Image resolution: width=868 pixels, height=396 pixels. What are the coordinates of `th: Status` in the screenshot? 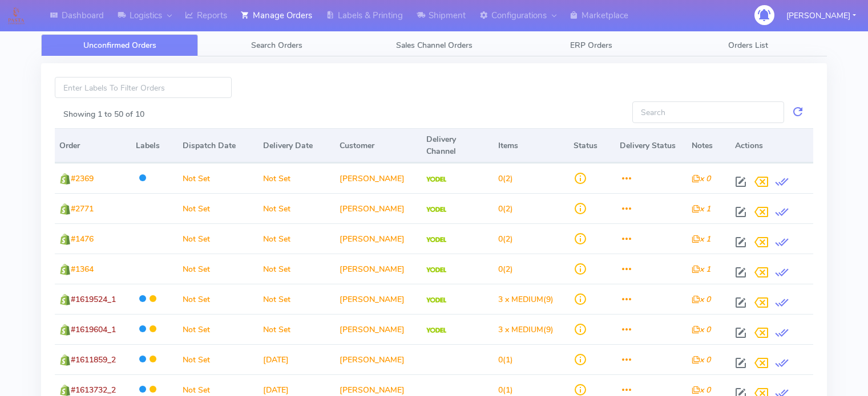 It's located at (592, 146).